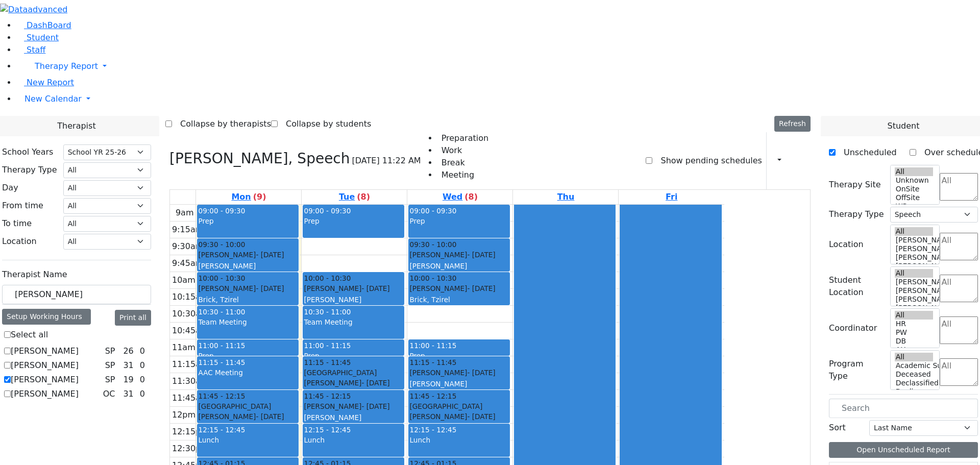  I want to click on div: 0, so click(143, 380).